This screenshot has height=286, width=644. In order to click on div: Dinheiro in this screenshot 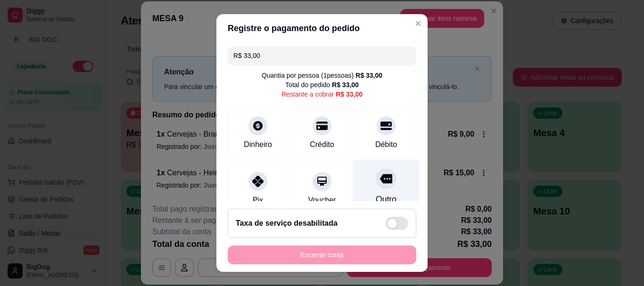, I will do `click(258, 145)`.